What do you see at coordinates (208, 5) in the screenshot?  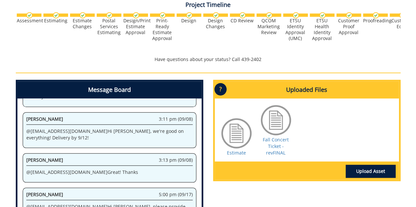 I see `h4: Project Timeline` at bounding box center [208, 5].